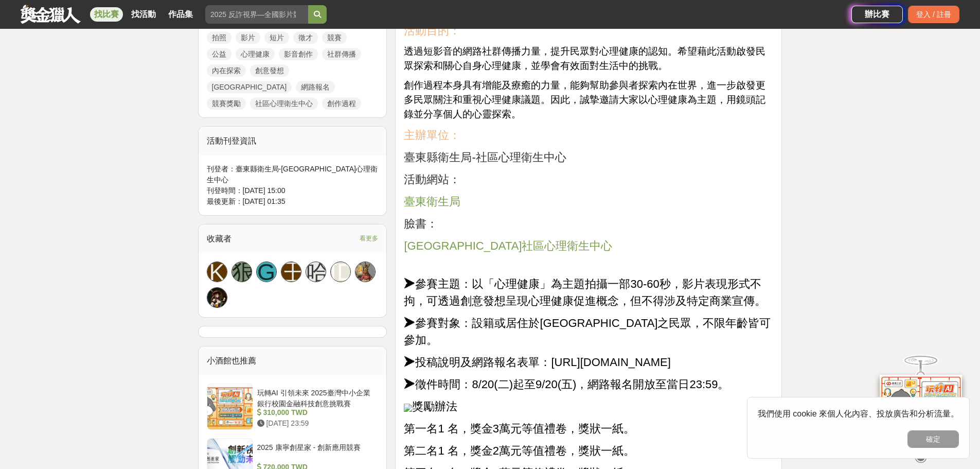  Describe the element at coordinates (566, 384) in the screenshot. I see `span: ➤徵件時間：8/20(二)起至9/20(五)，網路報名開放至當日23:59。` at that location.